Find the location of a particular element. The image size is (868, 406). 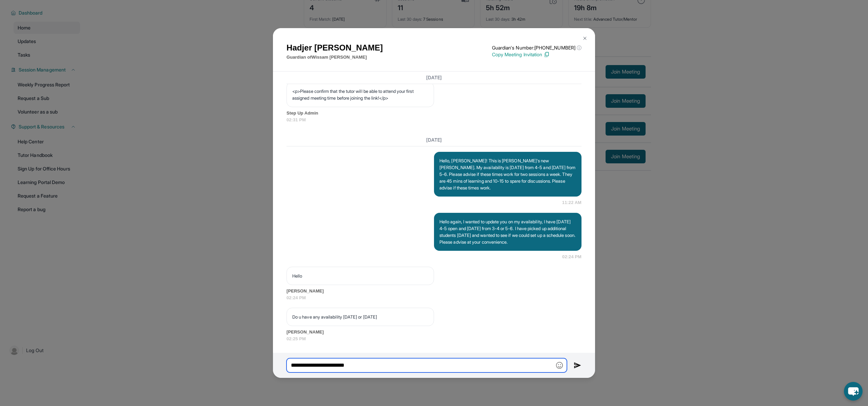

span: ⓘ is located at coordinates (579, 48).